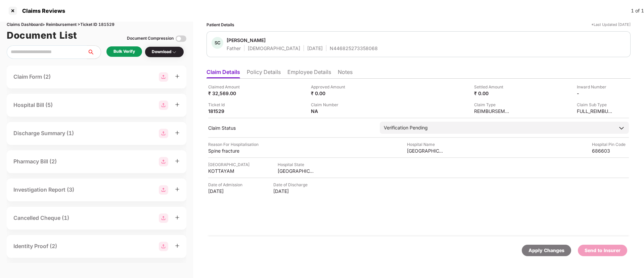 The image size is (644, 278). What do you see at coordinates (223, 73) in the screenshot?
I see `li: Claim Details` at bounding box center [223, 73].